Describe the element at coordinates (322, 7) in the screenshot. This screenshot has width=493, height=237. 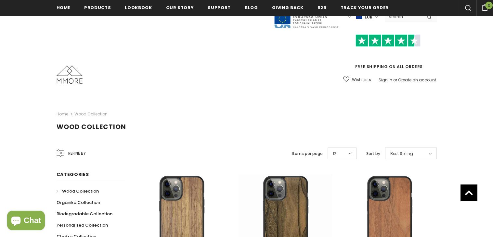
I see `span: B2B` at that location.